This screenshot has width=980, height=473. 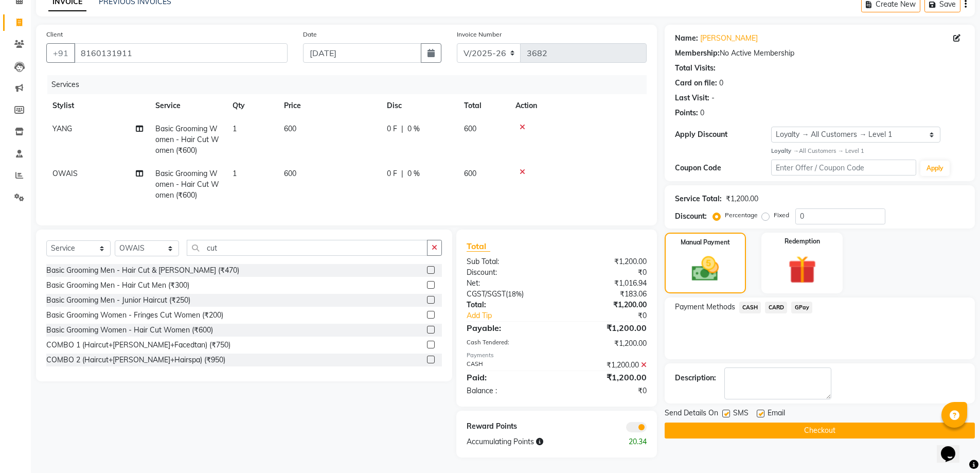 What do you see at coordinates (705, 243) in the screenshot?
I see `label: Manual Payment` at bounding box center [705, 243].